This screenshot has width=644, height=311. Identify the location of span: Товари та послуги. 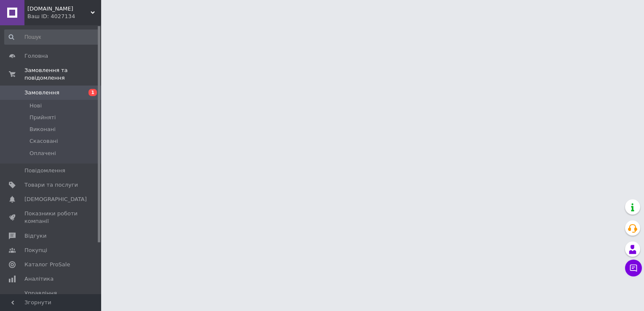
(51, 185).